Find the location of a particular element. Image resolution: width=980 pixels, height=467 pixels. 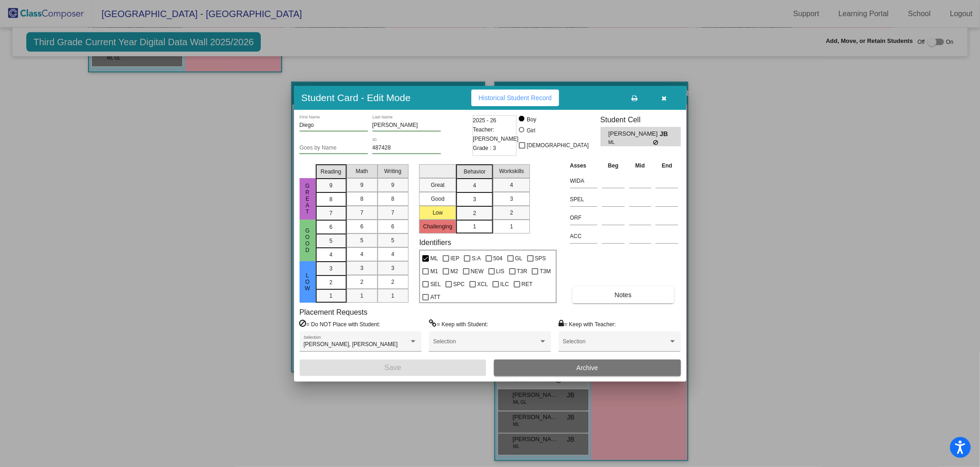

div: Boy is located at coordinates (532, 119).